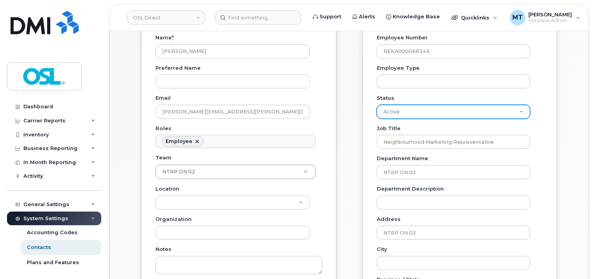  I want to click on label: City, so click(382, 249).